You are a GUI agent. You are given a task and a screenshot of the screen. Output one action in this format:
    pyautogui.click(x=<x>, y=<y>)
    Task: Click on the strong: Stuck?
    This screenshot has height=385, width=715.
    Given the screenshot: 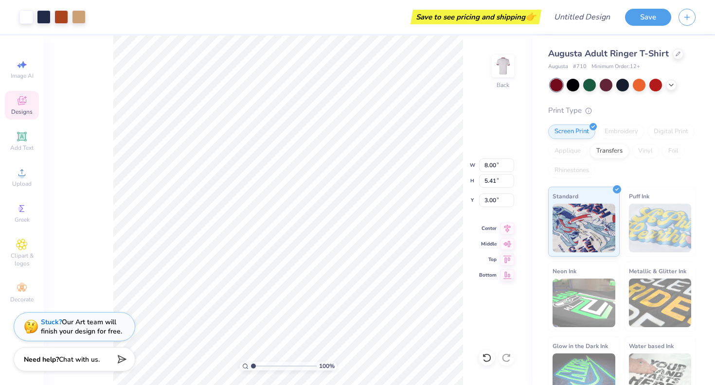 What is the action you would take?
    pyautogui.click(x=51, y=322)
    